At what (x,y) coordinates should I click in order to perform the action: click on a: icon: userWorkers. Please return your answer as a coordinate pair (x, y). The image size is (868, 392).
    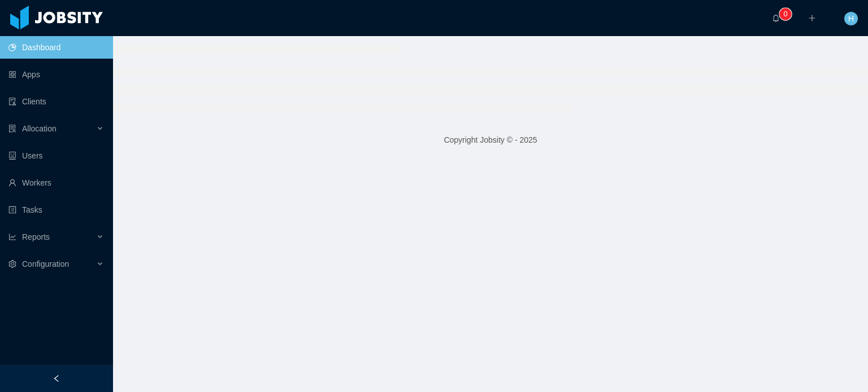
    Looking at the image, I should click on (56, 183).